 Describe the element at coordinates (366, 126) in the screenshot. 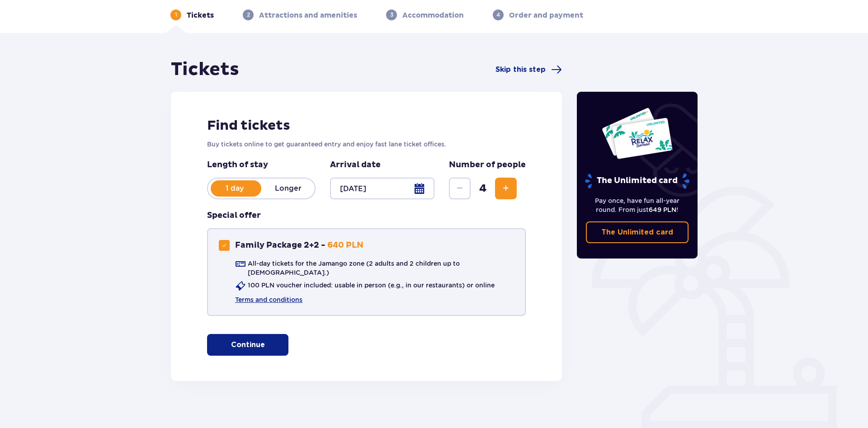

I see `h2: Find tickets` at that location.